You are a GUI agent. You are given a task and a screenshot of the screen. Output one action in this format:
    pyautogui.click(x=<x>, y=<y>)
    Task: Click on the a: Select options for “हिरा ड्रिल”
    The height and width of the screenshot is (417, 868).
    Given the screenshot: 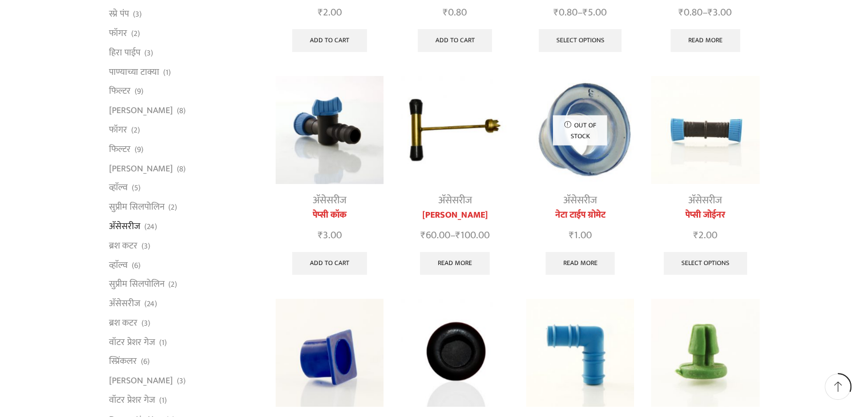 What is the action you would take?
    pyautogui.click(x=455, y=263)
    